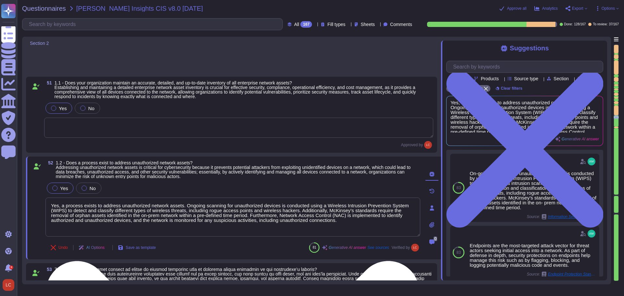 The height and width of the screenshot is (296, 624). What do you see at coordinates (336, 24) in the screenshot?
I see `span: Fill types` at bounding box center [336, 24].